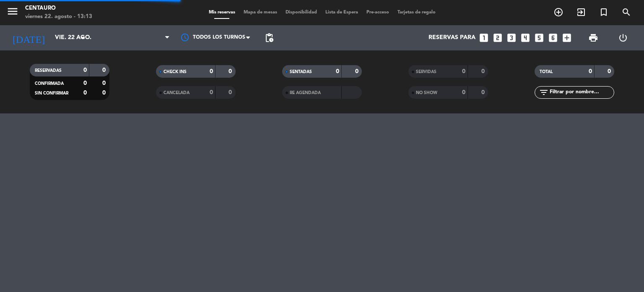 The image size is (644, 292). I want to click on i: search, so click(626, 12).